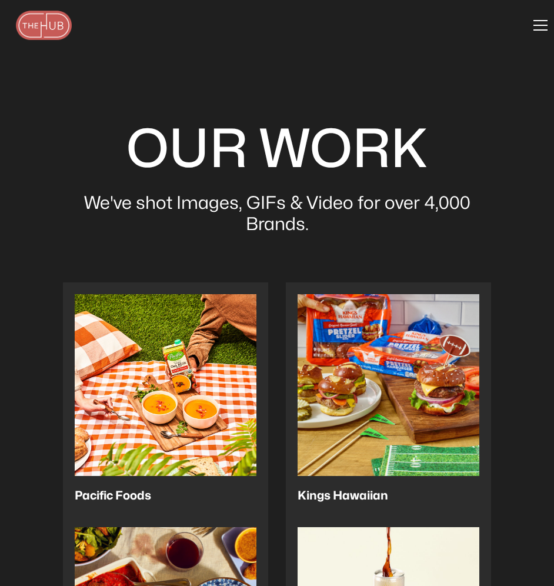 This screenshot has height=586, width=554. What do you see at coordinates (532, 25) in the screenshot?
I see `div: menu` at bounding box center [532, 25].